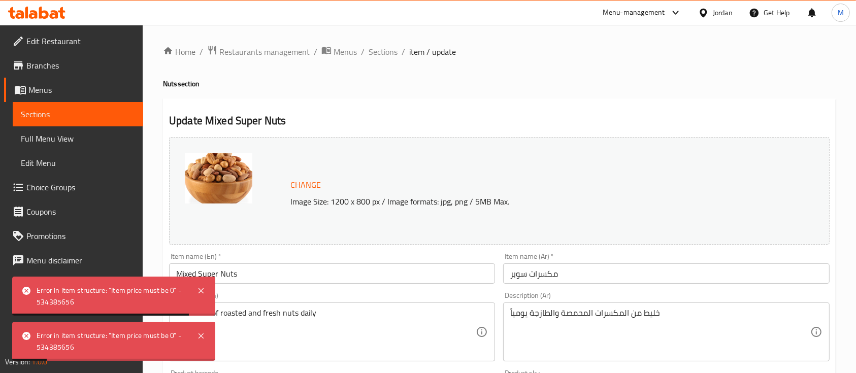  I want to click on span: Change, so click(306, 185).